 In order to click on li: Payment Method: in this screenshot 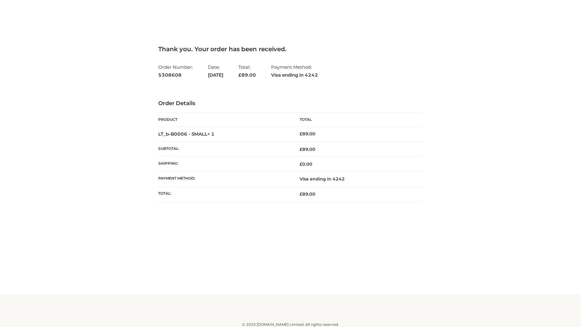, I will do `click(294, 71)`.